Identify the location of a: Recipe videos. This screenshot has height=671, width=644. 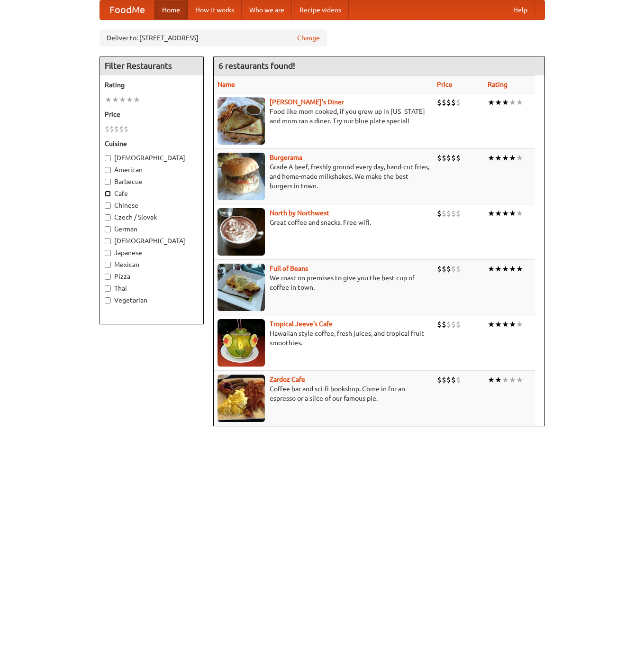
(320, 10).